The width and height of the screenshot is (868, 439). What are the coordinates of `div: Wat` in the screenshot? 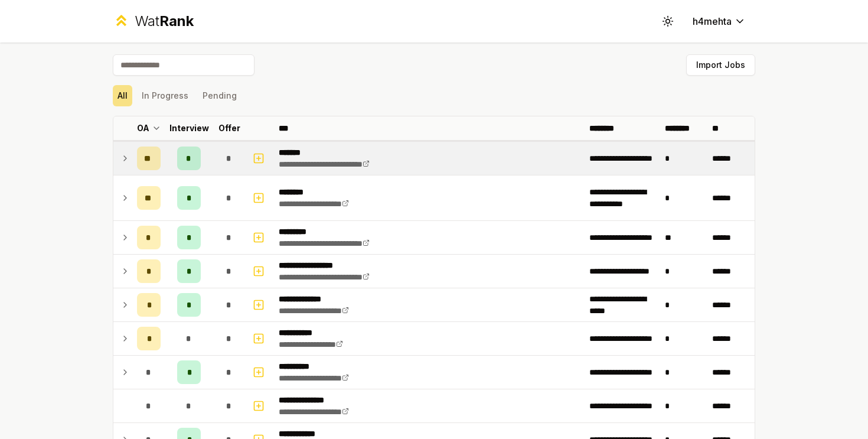 It's located at (164, 22).